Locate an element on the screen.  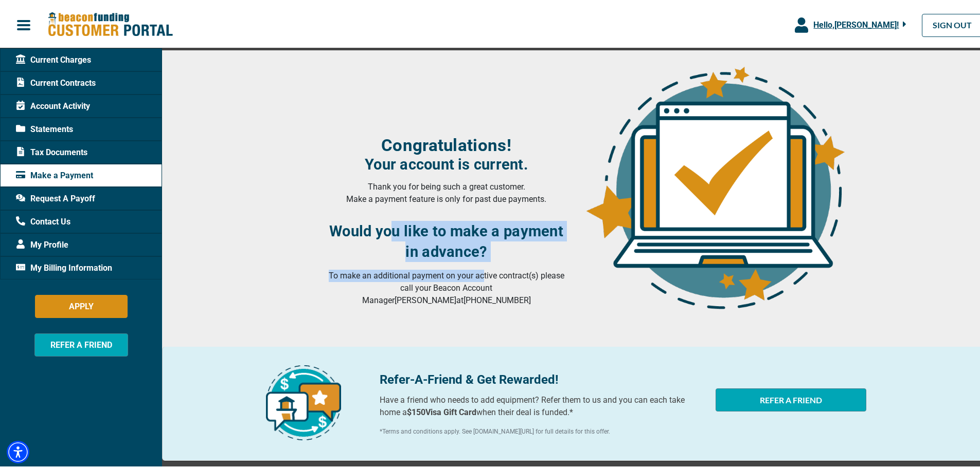
span: My Billing Information is located at coordinates (64, 266).